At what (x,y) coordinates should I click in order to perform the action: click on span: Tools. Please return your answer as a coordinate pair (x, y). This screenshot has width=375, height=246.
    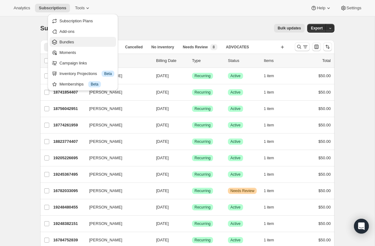
    Looking at the image, I should click on (80, 8).